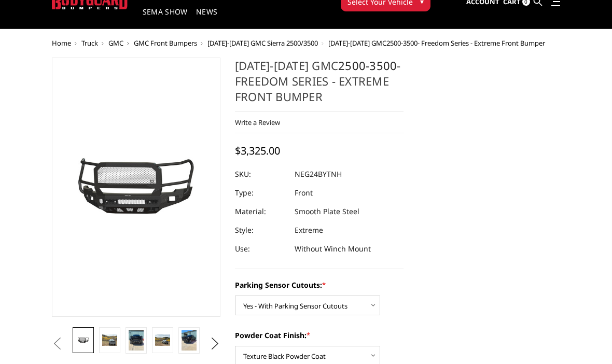 The image size is (612, 364). Describe the element at coordinates (257, 123) in the screenshot. I see `a: Write a Review` at that location.